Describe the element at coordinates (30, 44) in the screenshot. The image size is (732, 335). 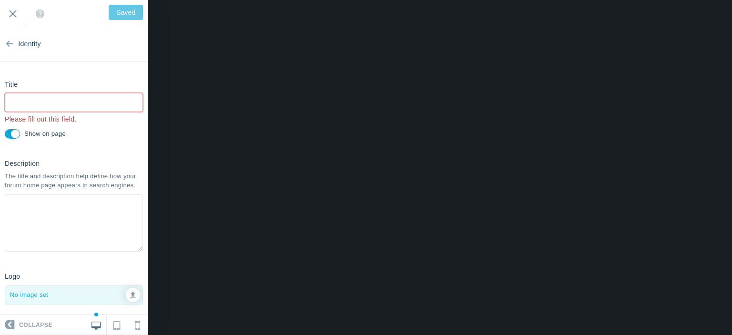
I see `span: Identity` at that location.